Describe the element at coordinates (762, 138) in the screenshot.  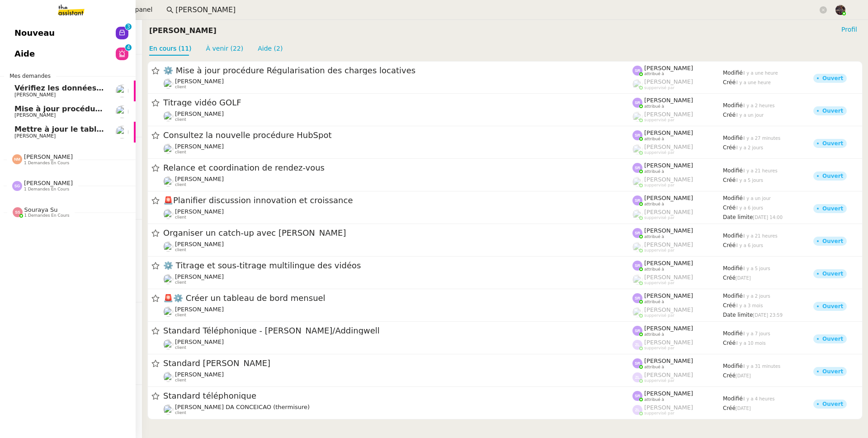
I see `span: il y a 27 minutes` at that location.